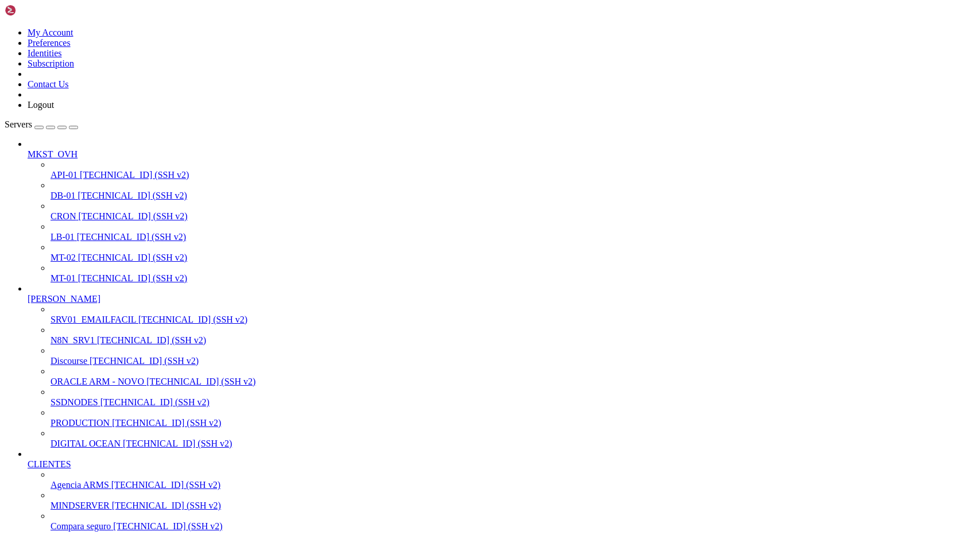 The image size is (980, 535). Describe the element at coordinates (63, 236) in the screenshot. I see `span: LB-01` at that location.